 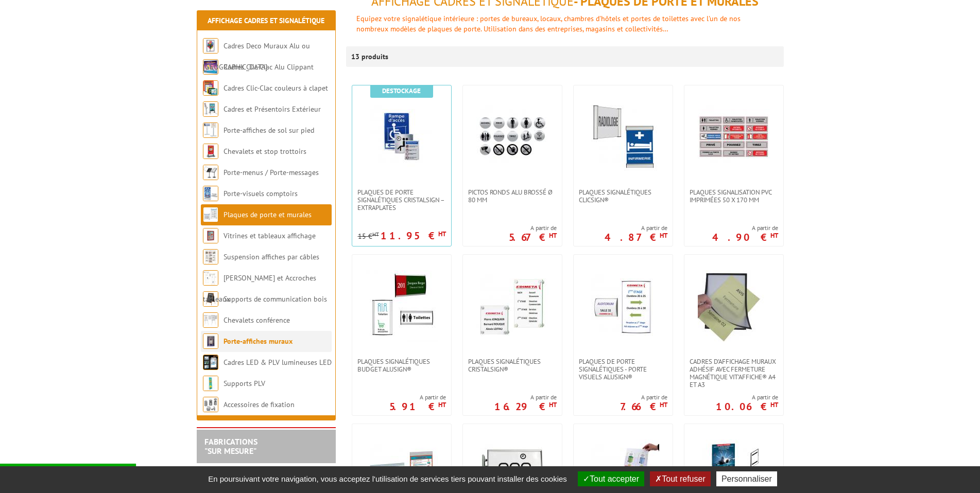 I want to click on p: 16.29 €, so click(x=525, y=407).